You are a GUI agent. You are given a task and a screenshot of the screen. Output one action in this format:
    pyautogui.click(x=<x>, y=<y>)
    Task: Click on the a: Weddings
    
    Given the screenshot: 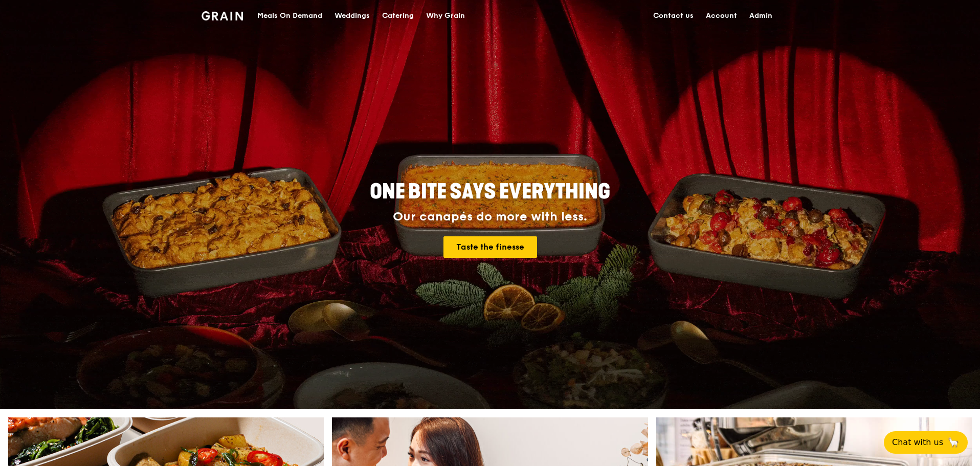 What is the action you would take?
    pyautogui.click(x=352, y=16)
    